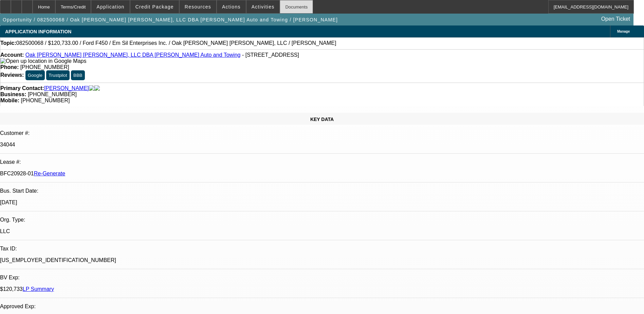 Image resolution: width=644 pixels, height=314 pixels. Describe the element at coordinates (198, 7) in the screenshot. I see `button: Resources` at that location.